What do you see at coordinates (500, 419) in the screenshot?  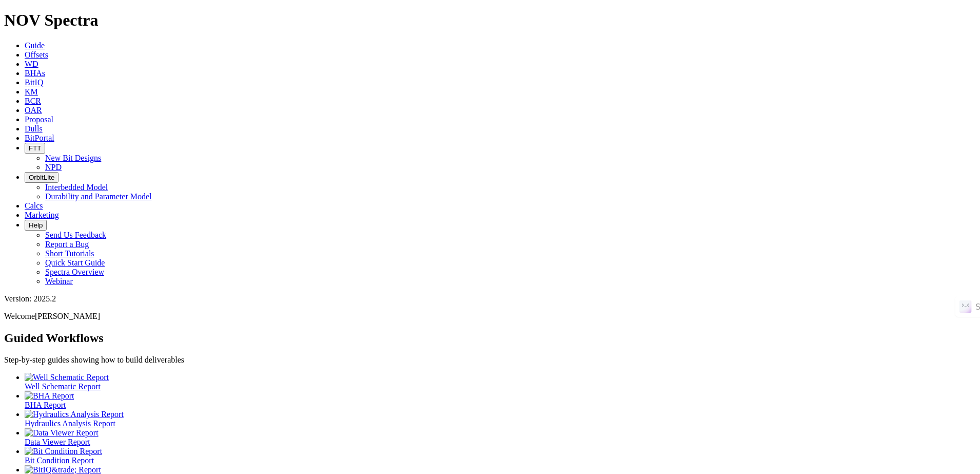 I see `a: Hydraulics Analysis Report Hydraulics Analysis Report` at bounding box center [500, 419].